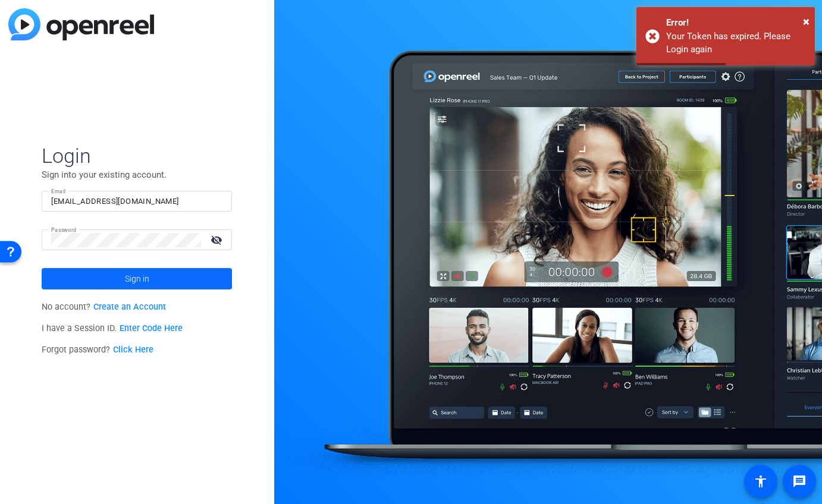 This screenshot has height=504, width=822. I want to click on button: Sign in, so click(136, 278).